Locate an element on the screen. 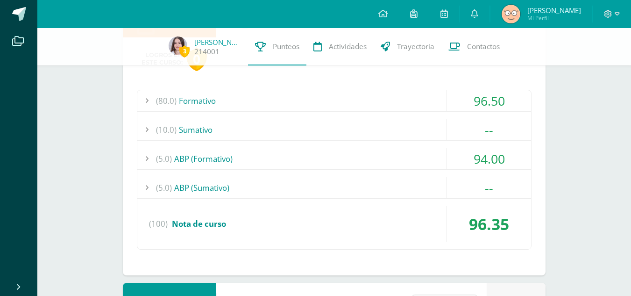 This screenshot has height=296, width=631. span: (100) is located at coordinates (158, 224).